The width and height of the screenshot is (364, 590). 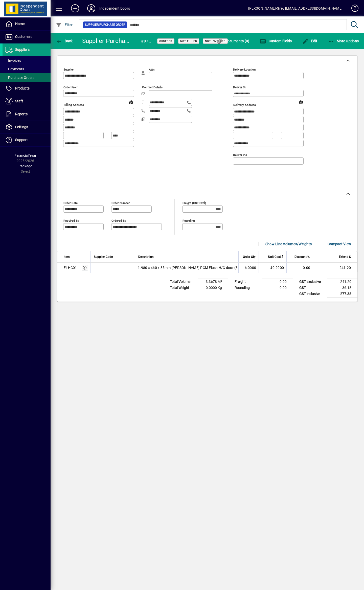 What do you see at coordinates (75, 8) in the screenshot?
I see `button: Add` at bounding box center [75, 8].